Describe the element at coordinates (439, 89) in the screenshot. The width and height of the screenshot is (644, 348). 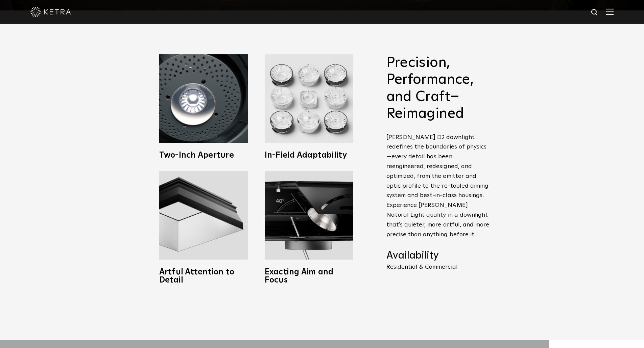
I see `h2: Precision, Performance, and Craft–Reimagined` at that location.